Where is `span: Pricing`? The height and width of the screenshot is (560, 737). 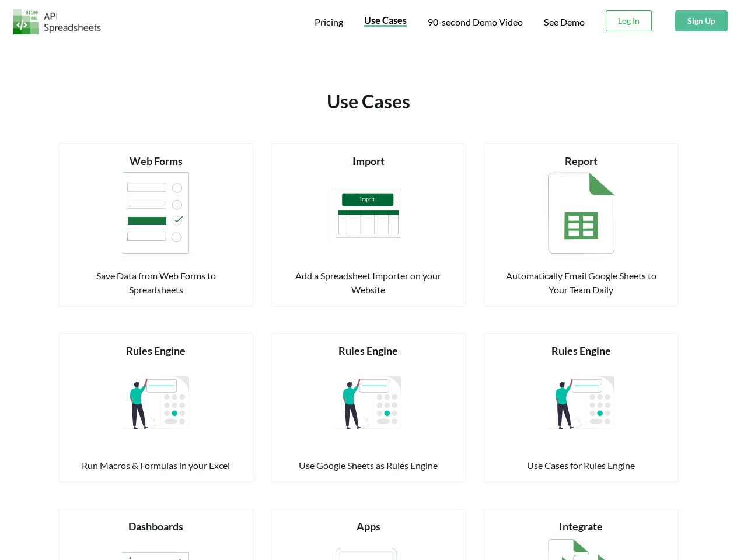 span: Pricing is located at coordinates (328, 21).